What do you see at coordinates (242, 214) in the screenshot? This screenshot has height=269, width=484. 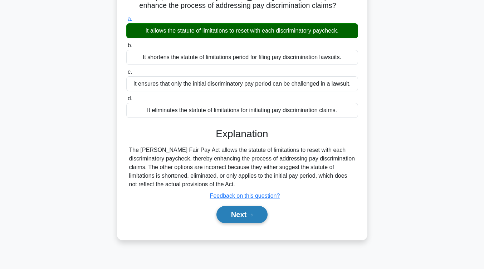 I see `button: Next` at bounding box center [242, 214].